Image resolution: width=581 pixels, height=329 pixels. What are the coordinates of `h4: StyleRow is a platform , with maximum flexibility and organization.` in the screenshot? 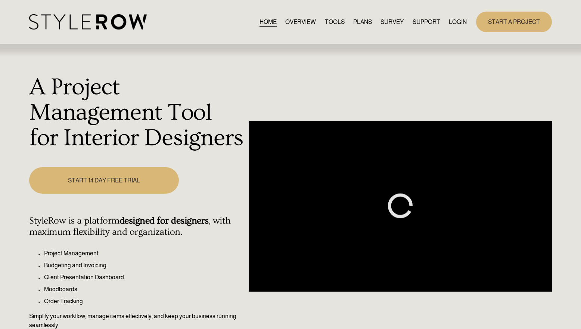 It's located at (137, 226).